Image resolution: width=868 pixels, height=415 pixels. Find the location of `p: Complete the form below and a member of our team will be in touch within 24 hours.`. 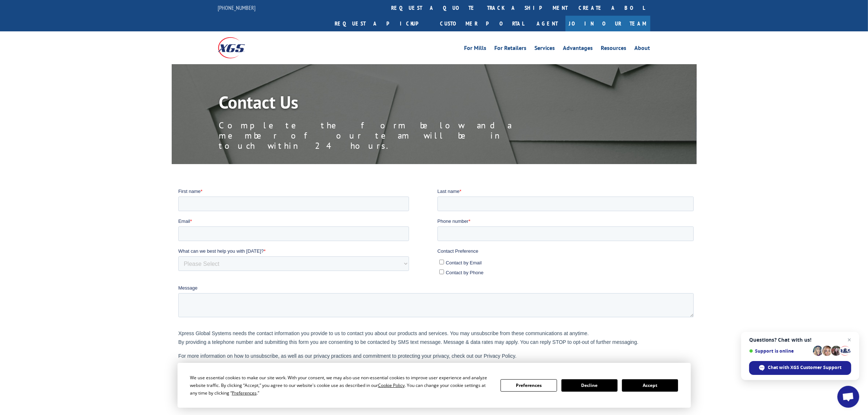

p: Complete the form below and a member of our team will be in touch within 24 hours. is located at coordinates (383, 136).